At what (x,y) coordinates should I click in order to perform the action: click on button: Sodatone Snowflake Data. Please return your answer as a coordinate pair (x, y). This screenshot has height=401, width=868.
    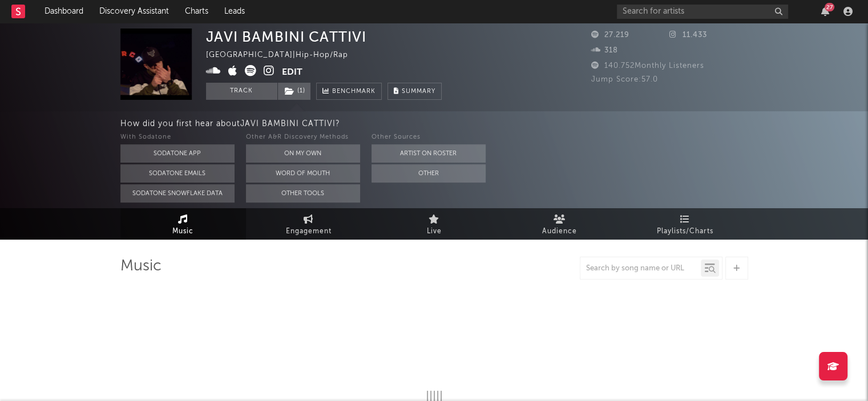
    Looking at the image, I should click on (177, 194).